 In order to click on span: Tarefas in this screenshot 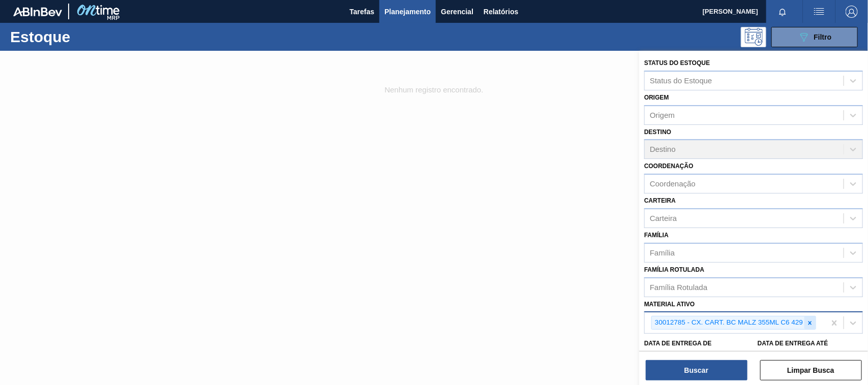, I will do `click(361, 12)`.